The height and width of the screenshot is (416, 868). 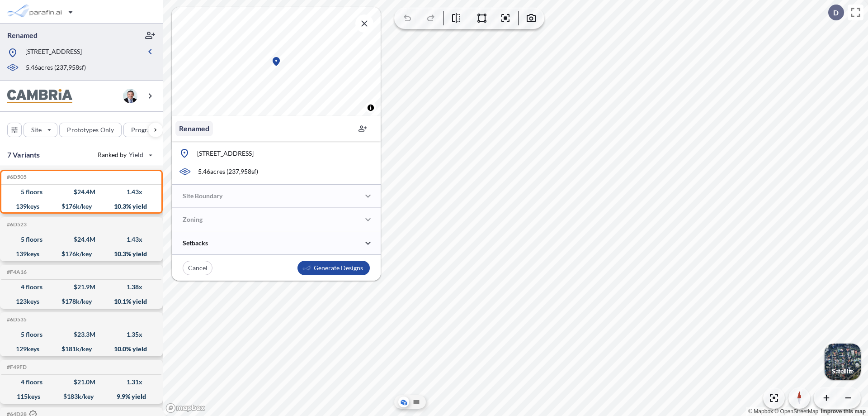 What do you see at coordinates (404, 401) in the screenshot?
I see `button: Aerial View` at bounding box center [404, 401].